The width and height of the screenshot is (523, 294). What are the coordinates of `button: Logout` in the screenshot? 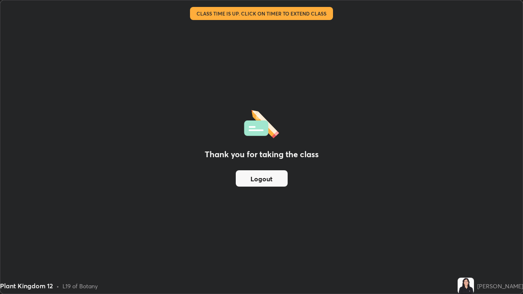 It's located at (261, 178).